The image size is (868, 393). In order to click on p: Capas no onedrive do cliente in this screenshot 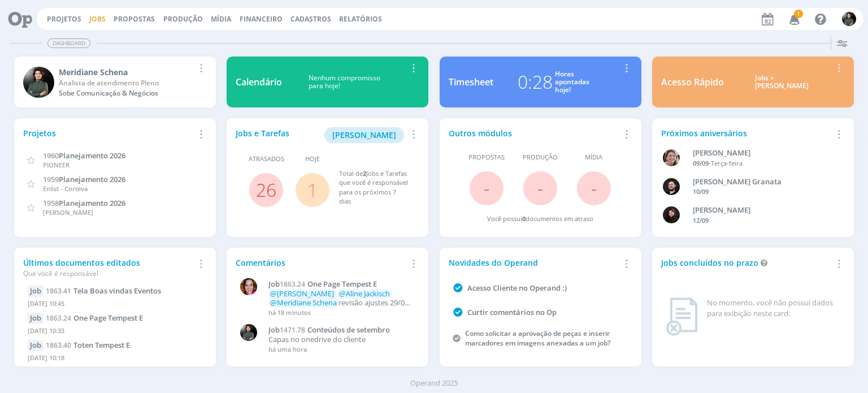, I will do `click(341, 340)`.